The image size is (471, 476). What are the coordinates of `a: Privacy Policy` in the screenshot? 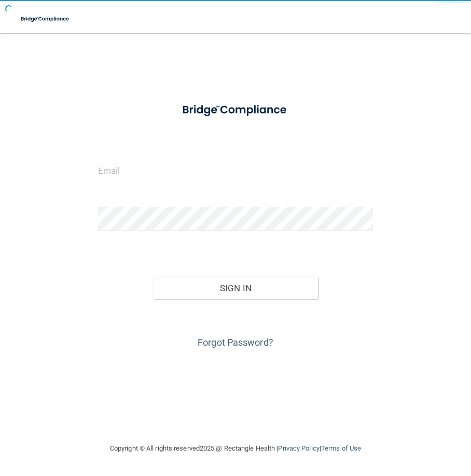 It's located at (298, 448).